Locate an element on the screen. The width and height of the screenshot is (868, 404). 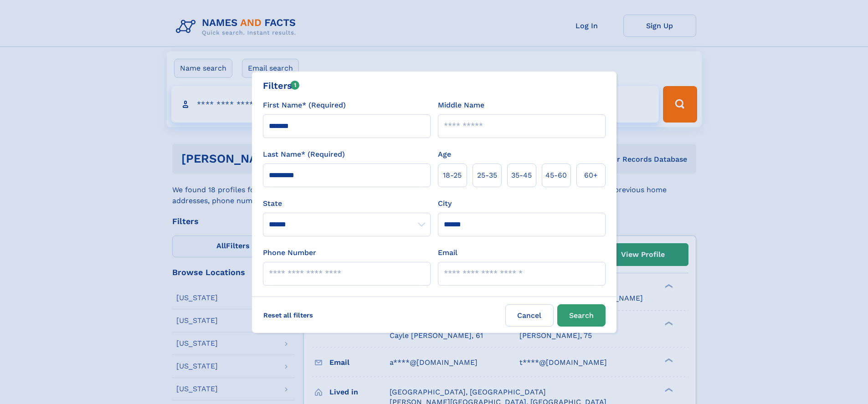
div: Filters is located at coordinates (281, 86).